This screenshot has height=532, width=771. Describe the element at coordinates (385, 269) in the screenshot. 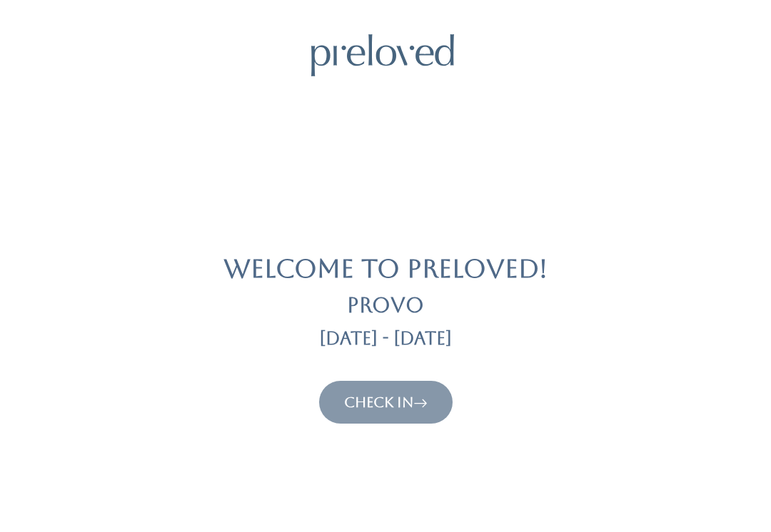

I see `h1: Welcome to Preloved!` at that location.